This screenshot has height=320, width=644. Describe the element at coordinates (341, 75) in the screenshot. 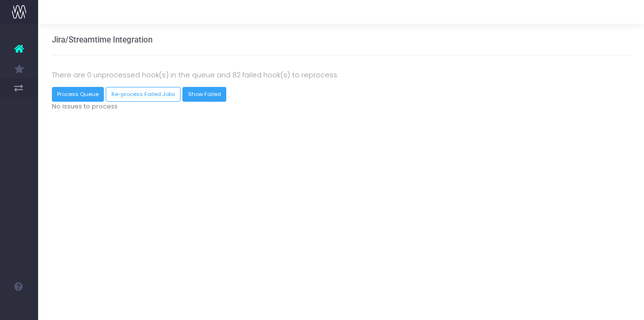

I see `p: There are 0 unprocessed hook(s) in the queue and 82 failed hook(s) to reprocess.` at that location.